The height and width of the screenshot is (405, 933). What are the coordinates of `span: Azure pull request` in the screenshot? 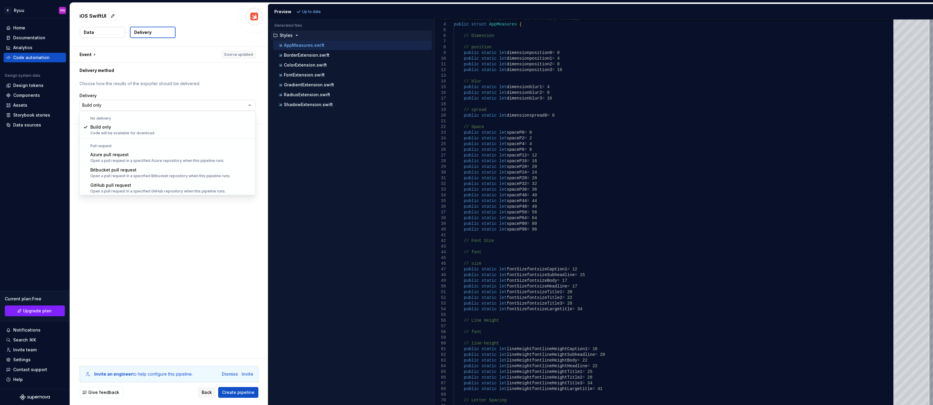 It's located at (110, 155).